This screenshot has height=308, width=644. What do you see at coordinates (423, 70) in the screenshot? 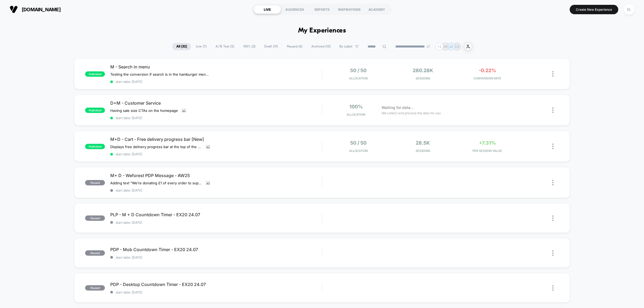
I see `span: 280.28k` at bounding box center [423, 70].